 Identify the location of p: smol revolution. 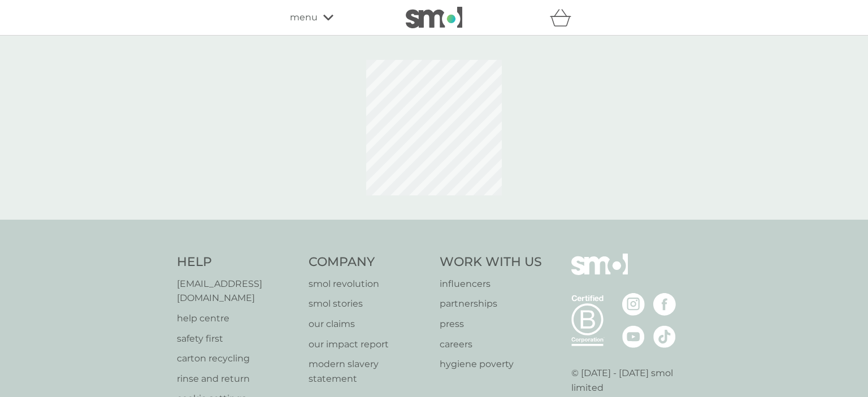
(369, 284).